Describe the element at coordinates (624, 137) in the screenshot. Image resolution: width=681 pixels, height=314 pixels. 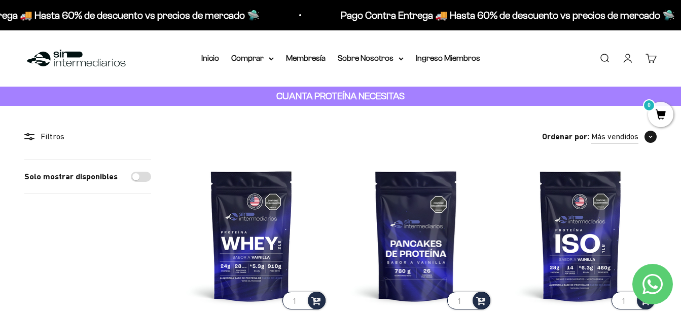
I see `button: Más vendidos` at that location.